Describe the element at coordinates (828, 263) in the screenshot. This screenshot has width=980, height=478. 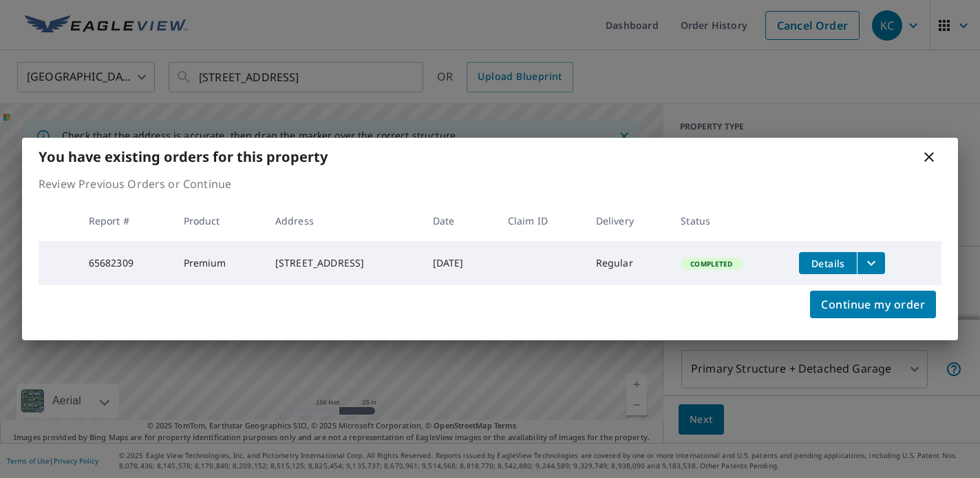
I see `button: detailsBtn-65682309` at that location.